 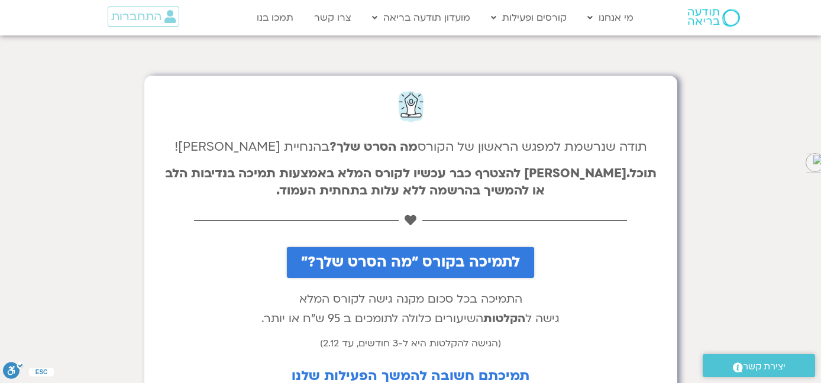 I want to click on img: תודעה בריאה, so click(x=714, y=18).